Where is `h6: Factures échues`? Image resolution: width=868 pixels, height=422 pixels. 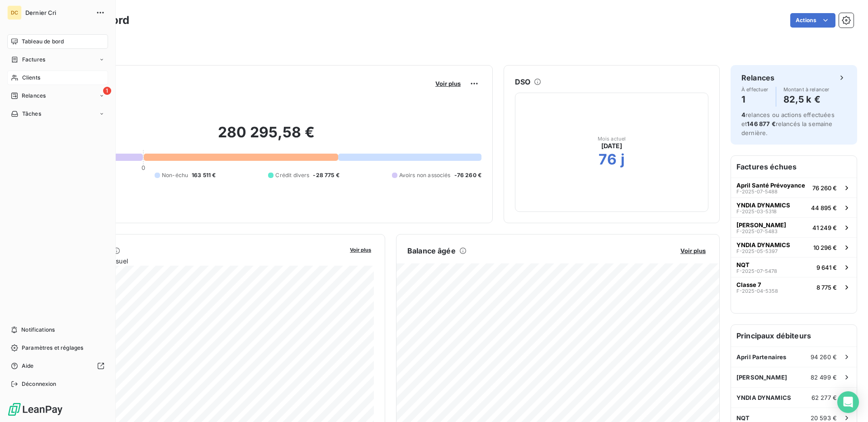
h6: Factures échues is located at coordinates (794, 167).